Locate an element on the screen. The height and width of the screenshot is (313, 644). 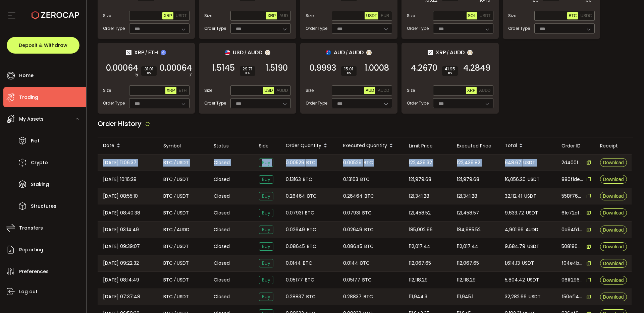
button: EUR is located at coordinates (385, 16).